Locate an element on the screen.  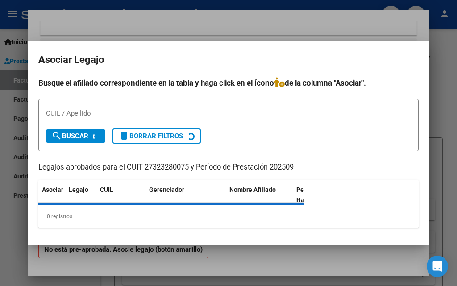
div: Open Intercom Messenger is located at coordinates (437, 266).